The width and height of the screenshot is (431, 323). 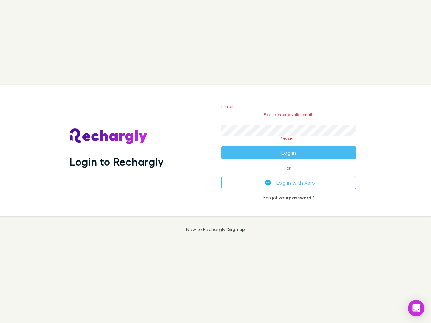 I want to click on img: Rechargly's Logo, so click(x=109, y=136).